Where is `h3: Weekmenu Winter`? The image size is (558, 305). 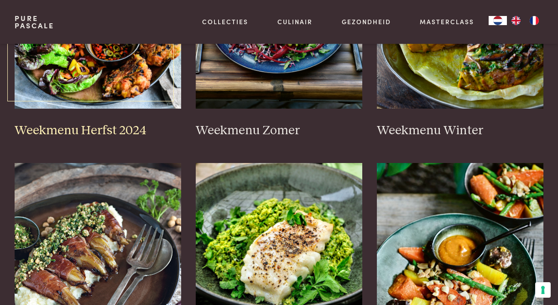 h3: Weekmenu Winter is located at coordinates (460, 130).